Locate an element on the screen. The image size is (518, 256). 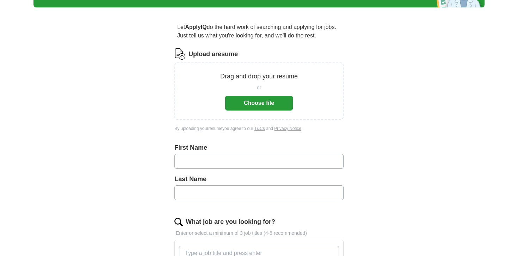
img: CV Icon is located at coordinates (180, 54).